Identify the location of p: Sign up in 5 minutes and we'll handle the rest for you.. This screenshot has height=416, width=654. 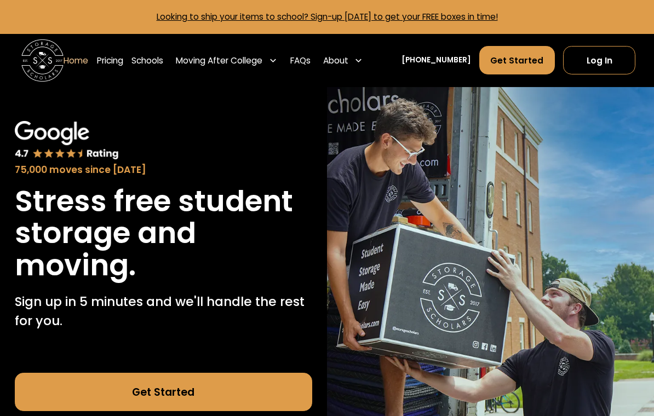
(163, 312).